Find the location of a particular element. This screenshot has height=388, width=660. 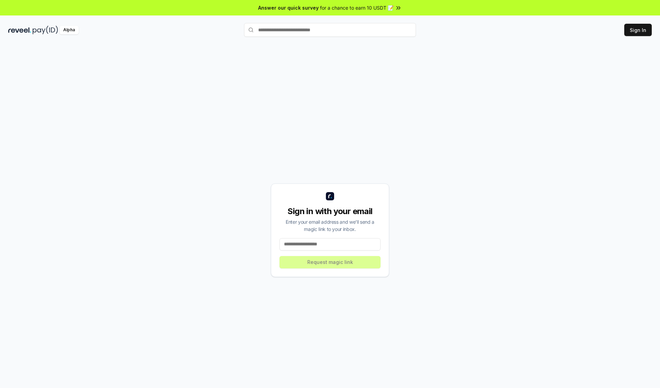

img: logo_small is located at coordinates (330, 196).